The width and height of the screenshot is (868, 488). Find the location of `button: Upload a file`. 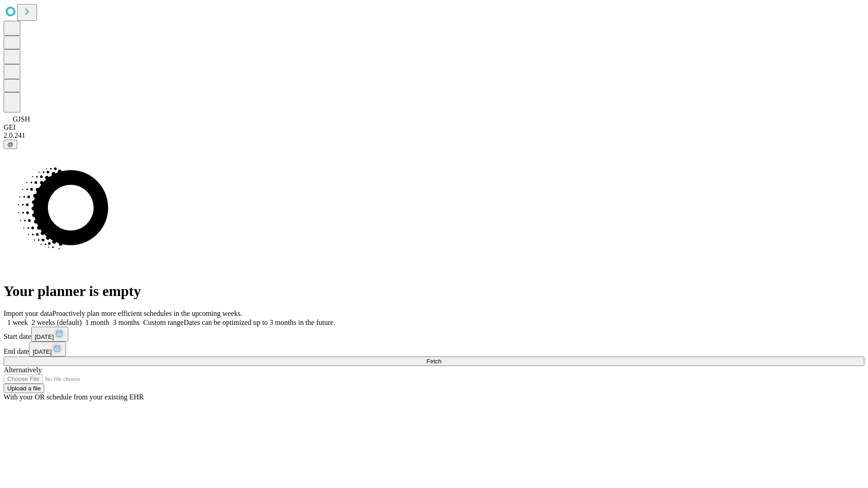

button: Upload a file is located at coordinates (24, 388).